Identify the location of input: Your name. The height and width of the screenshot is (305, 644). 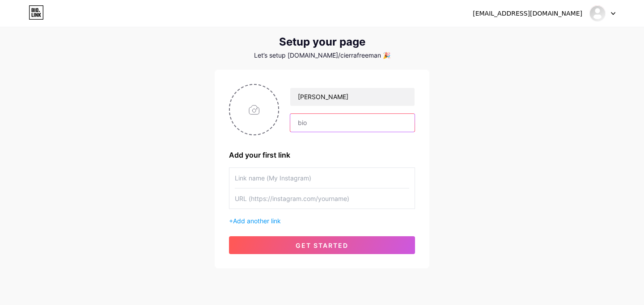
(352, 97).